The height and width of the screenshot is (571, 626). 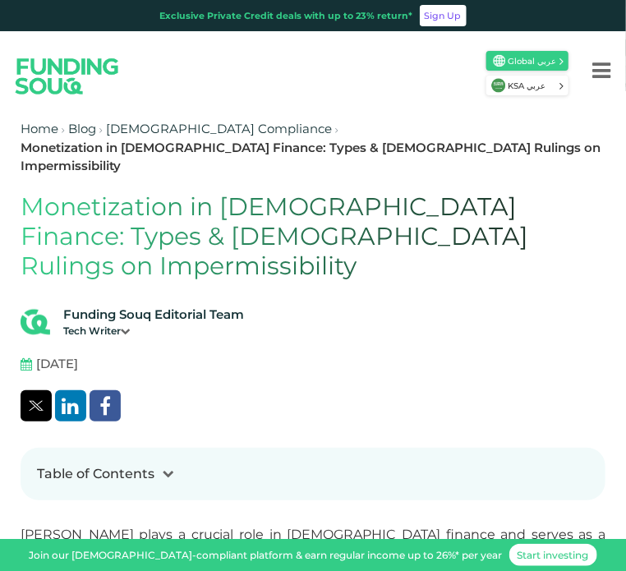 What do you see at coordinates (35, 322) in the screenshot?
I see `img: Blog Author` at bounding box center [35, 322].